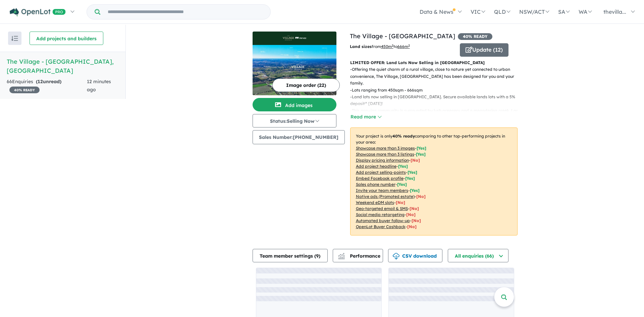  I want to click on p: from, so click(402, 47).